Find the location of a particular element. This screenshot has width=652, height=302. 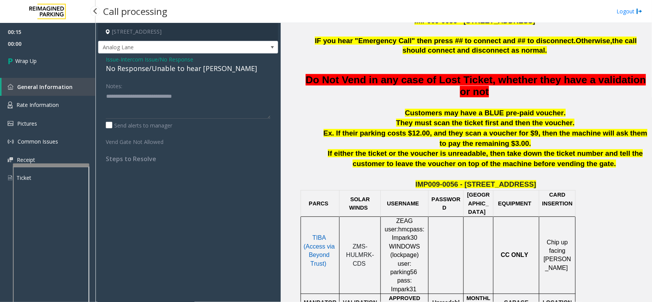

h3: Call processing is located at coordinates (135, 11).